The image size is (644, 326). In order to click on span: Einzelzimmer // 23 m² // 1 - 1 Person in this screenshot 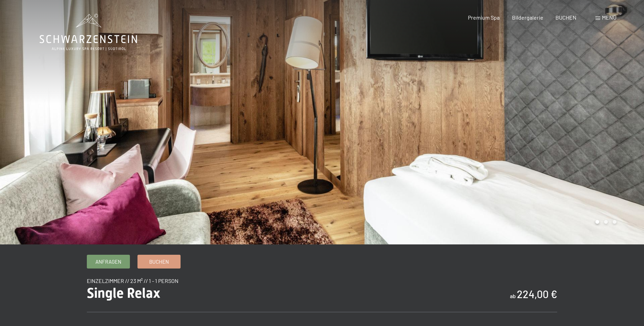, I will do `click(132, 280)`.